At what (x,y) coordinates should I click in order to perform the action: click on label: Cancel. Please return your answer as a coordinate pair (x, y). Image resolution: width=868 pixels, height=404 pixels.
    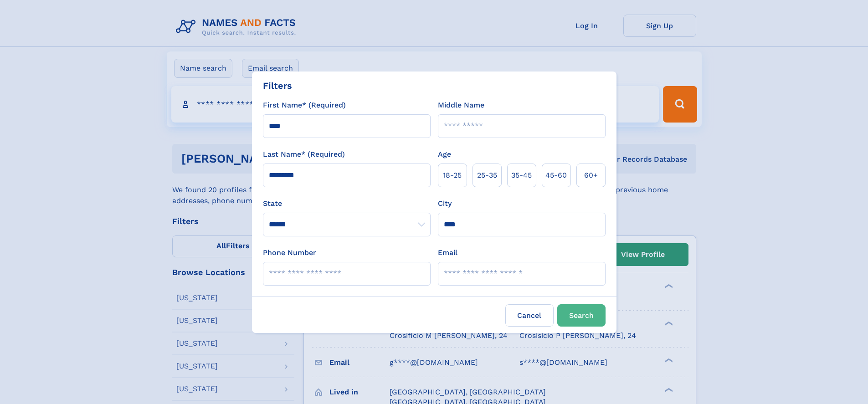
    Looking at the image, I should click on (529, 315).